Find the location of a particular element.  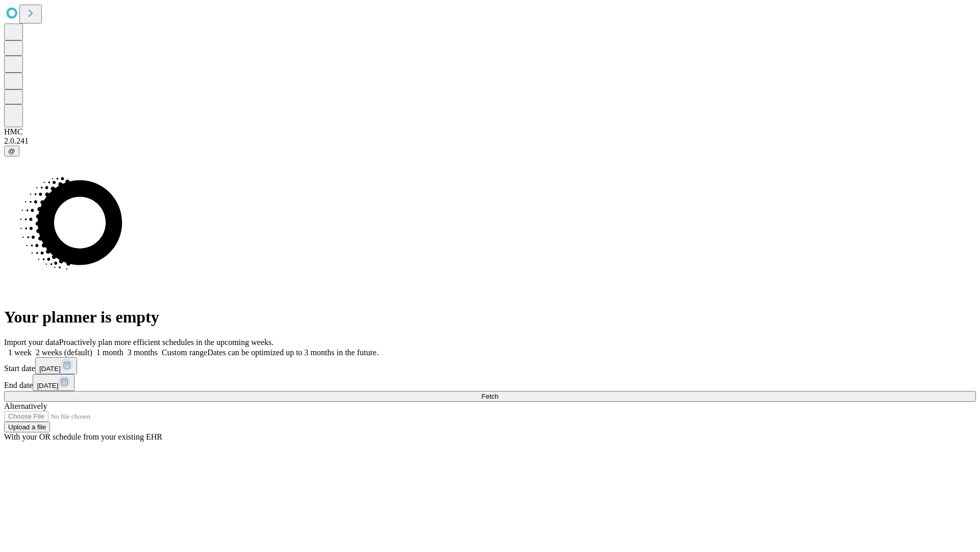

span: Import your data is located at coordinates (32, 342).